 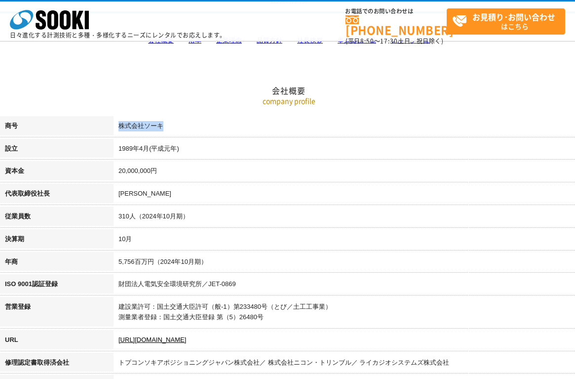 I want to click on span: 8:50, so click(x=367, y=41).